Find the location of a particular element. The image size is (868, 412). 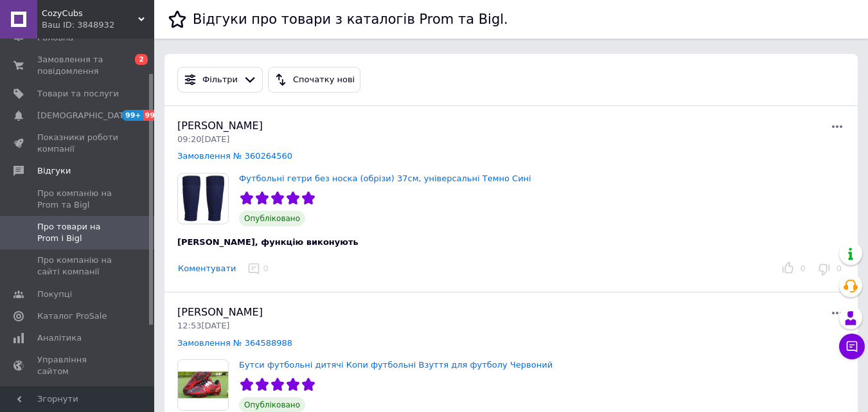

span: Каталог ProSale is located at coordinates (72, 316).